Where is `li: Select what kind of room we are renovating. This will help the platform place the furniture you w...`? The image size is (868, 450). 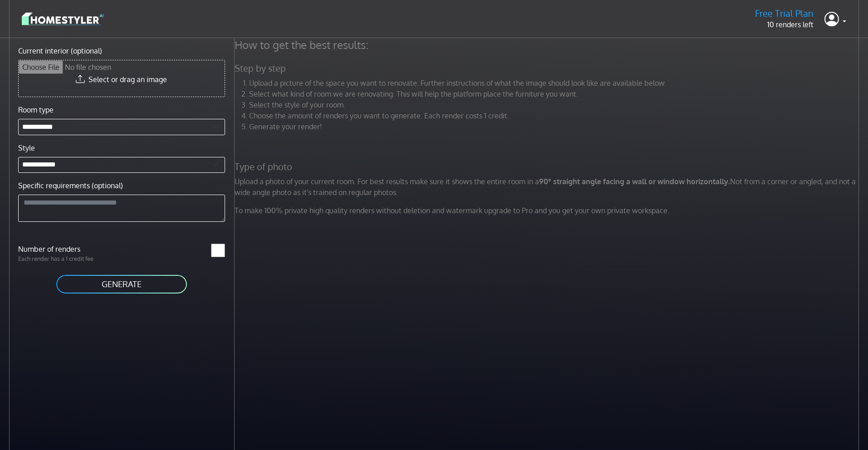 li: Select what kind of room we are renovating. This will help the platform place the furniture you w... is located at coordinates (555, 94).